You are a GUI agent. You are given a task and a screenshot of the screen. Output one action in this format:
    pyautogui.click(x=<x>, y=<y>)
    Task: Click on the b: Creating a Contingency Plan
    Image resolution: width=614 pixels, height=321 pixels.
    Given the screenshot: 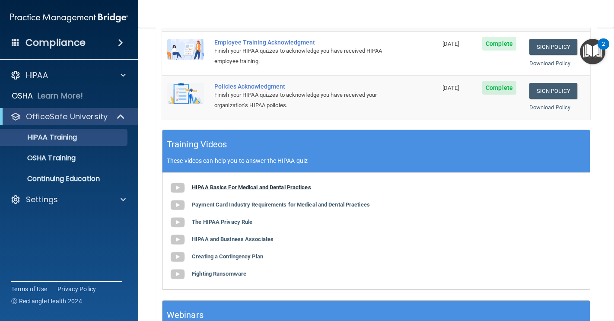 What is the action you would take?
    pyautogui.click(x=227, y=256)
    